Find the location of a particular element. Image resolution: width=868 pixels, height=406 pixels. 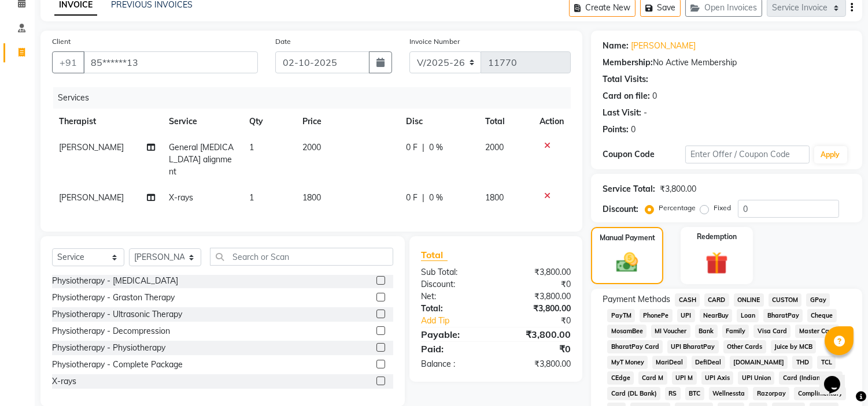

label: Percentage is located at coordinates (678, 208).